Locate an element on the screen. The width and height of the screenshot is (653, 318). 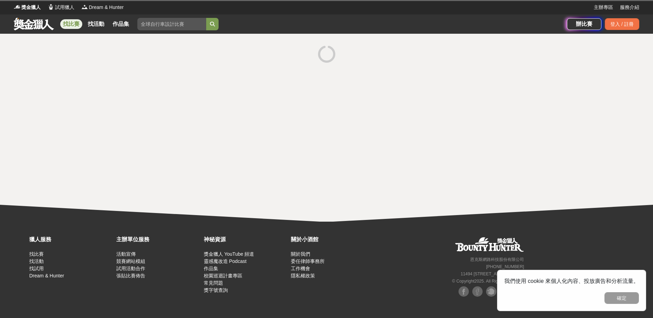
a: 委任律師事務所 is located at coordinates (308, 261).